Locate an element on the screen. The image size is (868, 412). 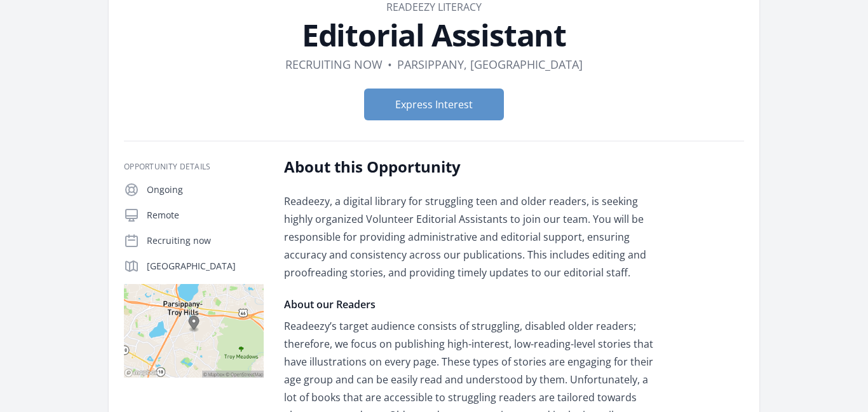
dd: Recruiting now is located at coordinates (333, 64).